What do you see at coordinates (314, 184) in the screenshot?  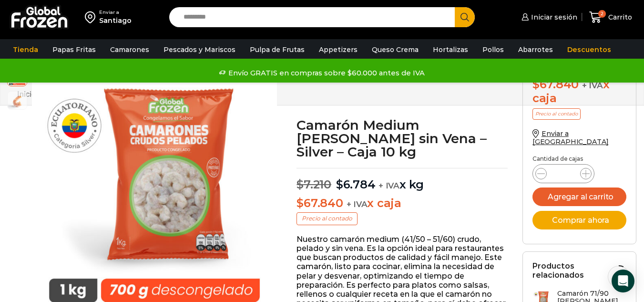 I see `bdi: 7.210` at bounding box center [314, 184].